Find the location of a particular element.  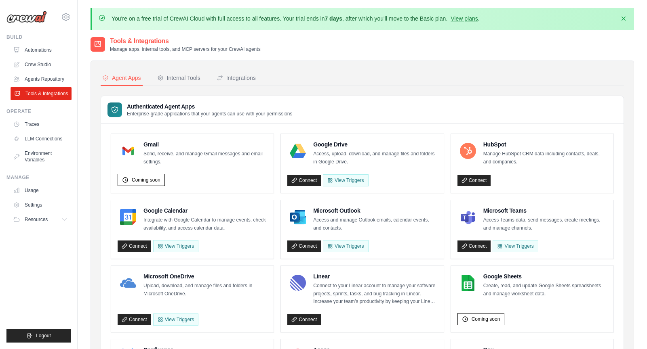

h4: Microsoft Teams is located at coordinates (545, 211).